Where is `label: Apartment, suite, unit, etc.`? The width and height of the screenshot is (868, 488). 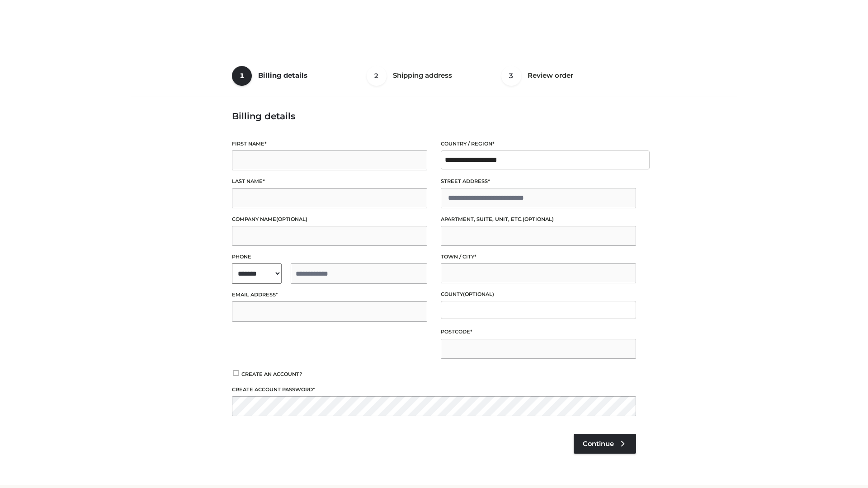 label: Apartment, suite, unit, etc. is located at coordinates (538, 219).